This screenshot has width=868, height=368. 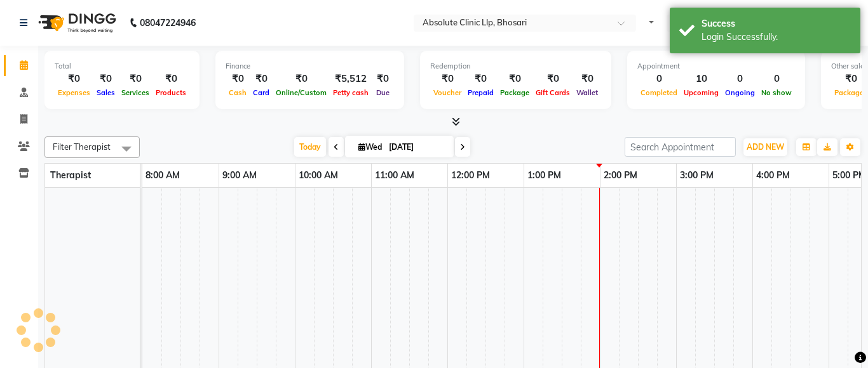 I want to click on a: 1:00 PM, so click(x=543, y=175).